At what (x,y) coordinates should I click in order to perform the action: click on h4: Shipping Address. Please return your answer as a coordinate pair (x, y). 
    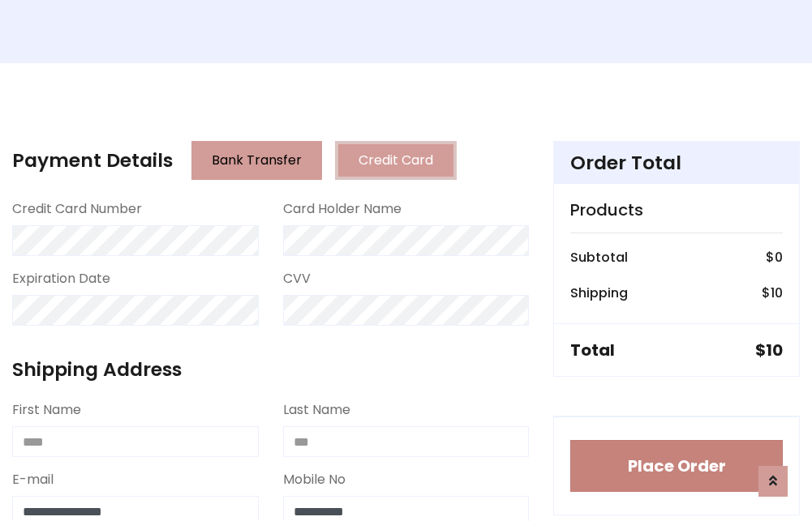
    Looking at the image, I should click on (270, 370).